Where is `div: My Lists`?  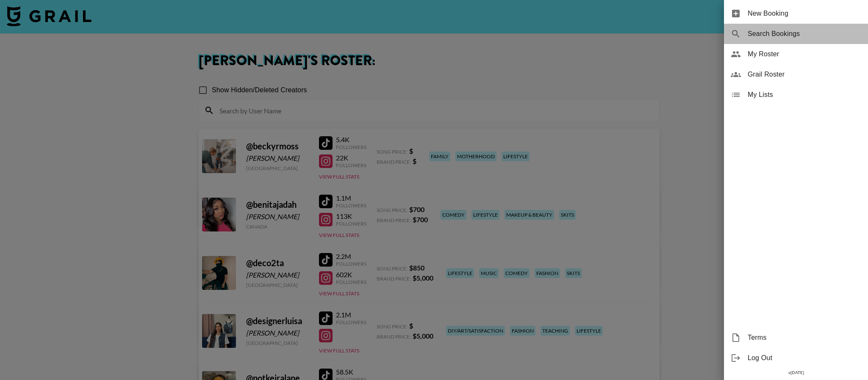
div: My Lists is located at coordinates (796, 95).